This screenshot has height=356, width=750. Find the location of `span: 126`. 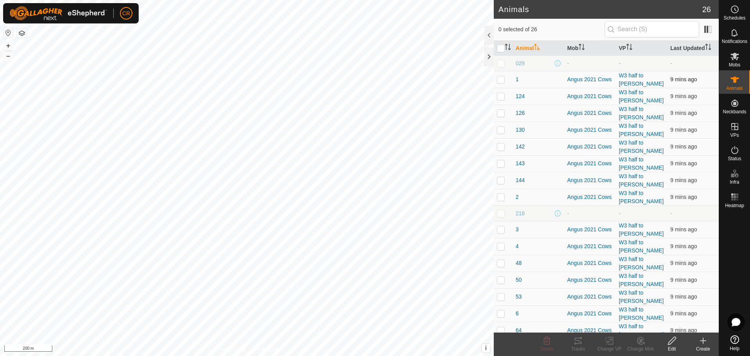

span: 126 is located at coordinates (520, 113).